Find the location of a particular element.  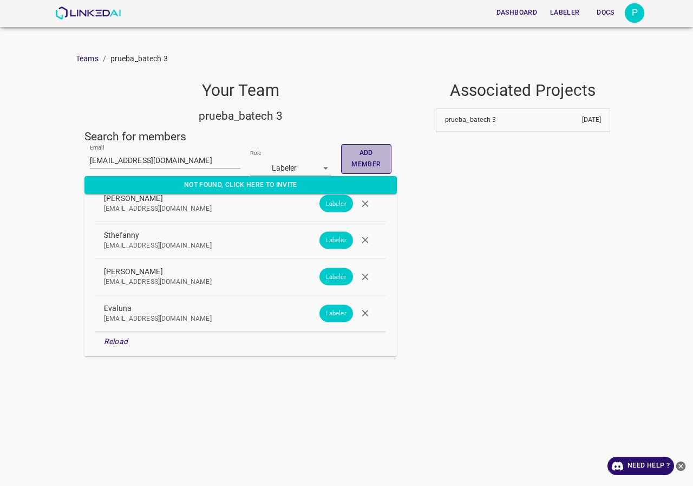

nav: breadcrumb is located at coordinates (346, 58).